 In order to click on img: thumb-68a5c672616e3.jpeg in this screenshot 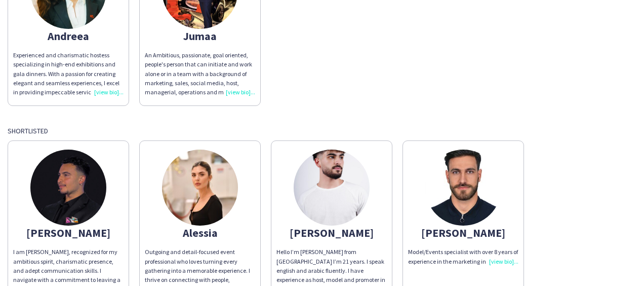, I will do `click(68, 188)`.